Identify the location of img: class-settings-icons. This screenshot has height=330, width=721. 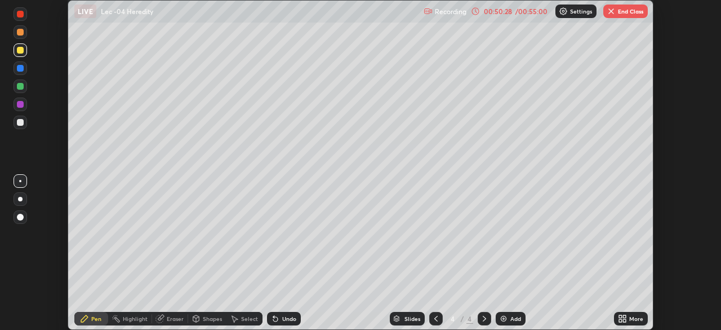
(564, 11).